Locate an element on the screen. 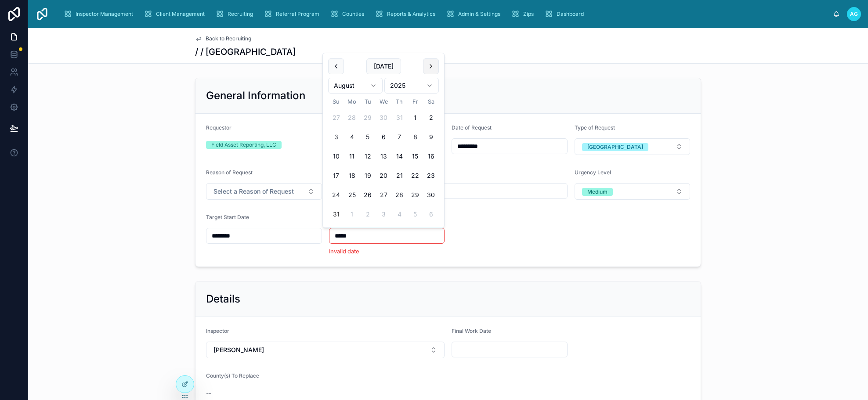 The height and width of the screenshot is (400, 868). th: Tuesday is located at coordinates (367, 102).